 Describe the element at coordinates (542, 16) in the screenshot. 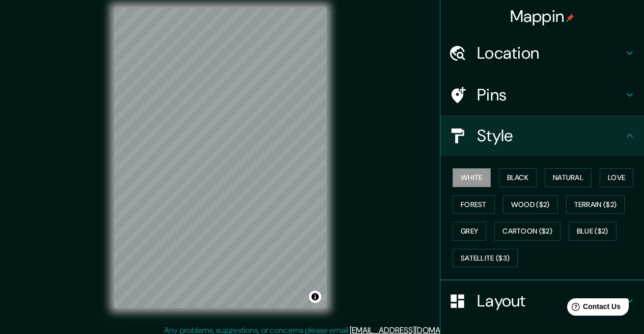

I see `h4: Mappin` at that location.